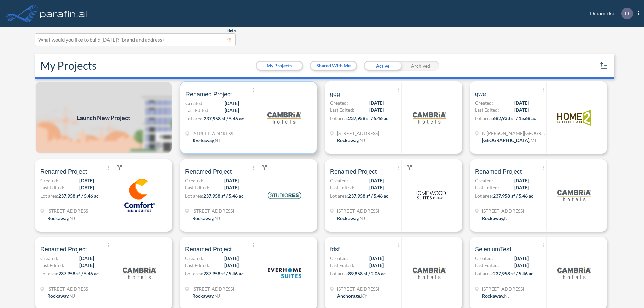 Image resolution: width=644 pixels, height=308 pixels. Describe the element at coordinates (231, 31) in the screenshot. I see `span: Beta` at that location.